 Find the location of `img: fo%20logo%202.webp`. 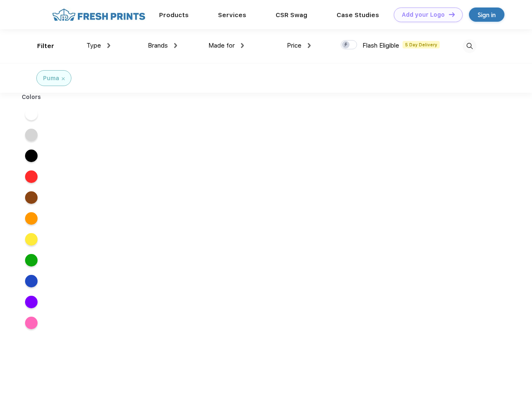

img: fo%20logo%202.webp is located at coordinates (99, 15).